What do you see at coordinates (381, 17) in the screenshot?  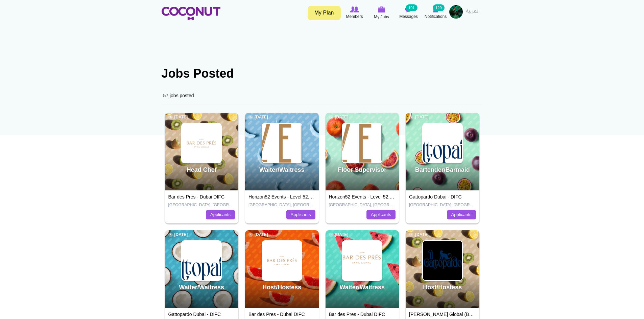 I see `span: My Jobs` at bounding box center [381, 17].